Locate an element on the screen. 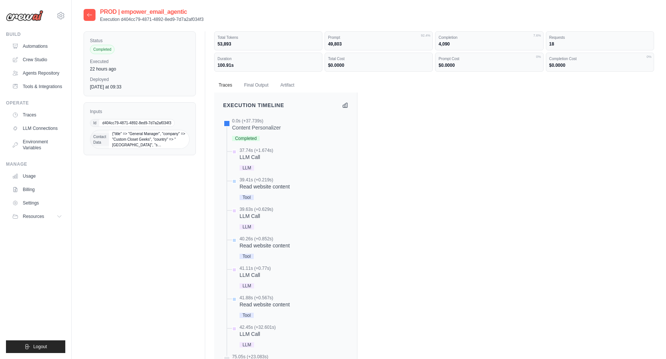 The height and width of the screenshot is (359, 666). div: 41.88s (+0.567s) is located at coordinates (265, 298).